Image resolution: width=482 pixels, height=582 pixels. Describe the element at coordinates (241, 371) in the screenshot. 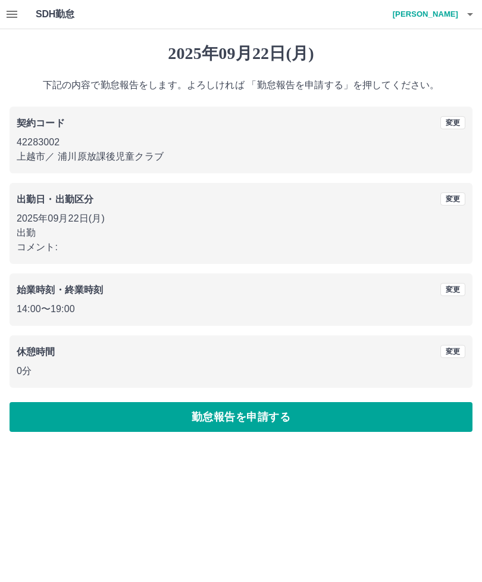

I see `p: 0分` at that location.